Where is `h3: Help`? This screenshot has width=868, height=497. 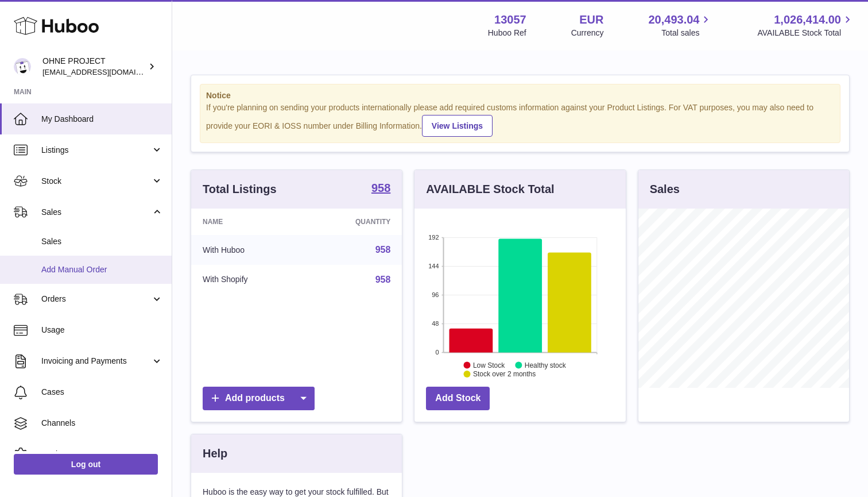
h3: Help is located at coordinates (215, 453).